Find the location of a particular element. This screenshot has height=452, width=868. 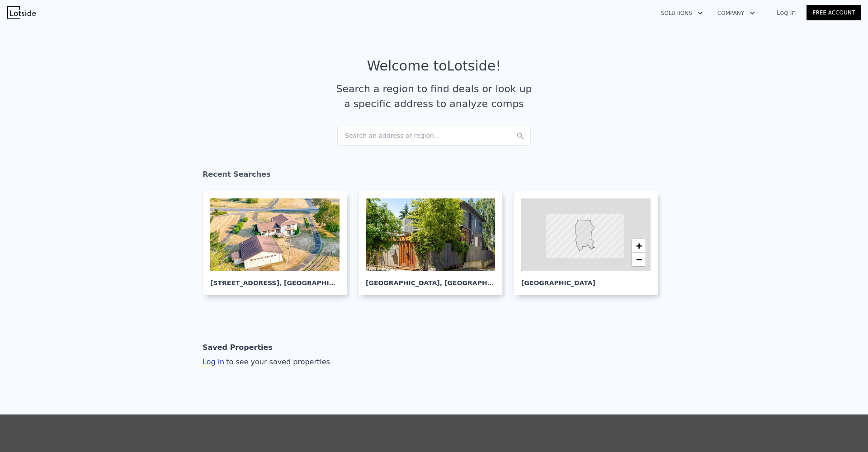

img: Lotside is located at coordinates (21, 13).